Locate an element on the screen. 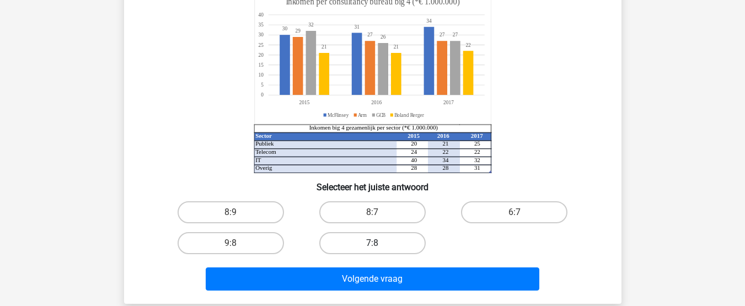 This screenshot has width=745, height=306. tspan: 201520162017 is located at coordinates (376, 103).